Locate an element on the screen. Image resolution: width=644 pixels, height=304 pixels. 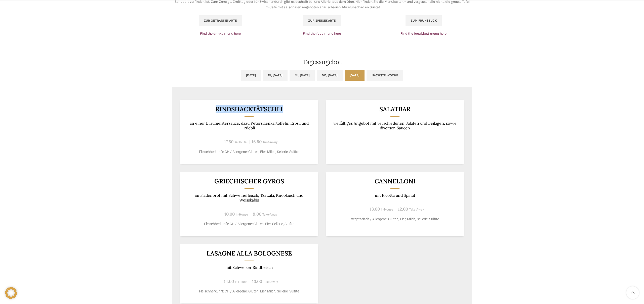
a: Nächste Woche is located at coordinates (385, 76).